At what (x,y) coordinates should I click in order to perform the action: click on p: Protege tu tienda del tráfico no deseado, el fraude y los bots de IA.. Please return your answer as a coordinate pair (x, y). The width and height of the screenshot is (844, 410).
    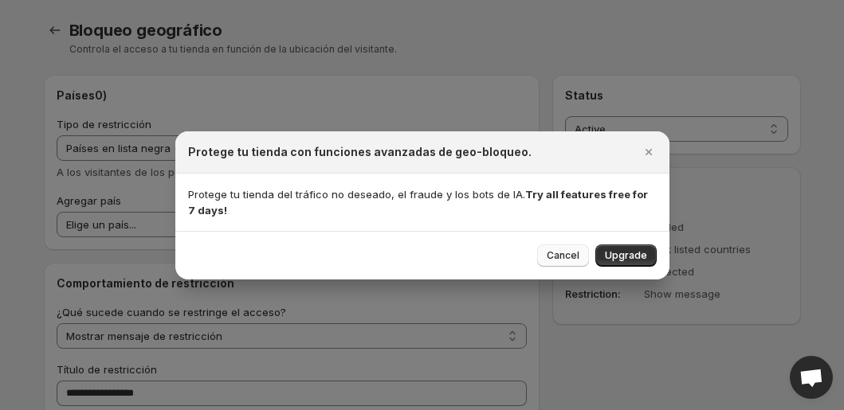
    Looking at the image, I should click on (422, 202).